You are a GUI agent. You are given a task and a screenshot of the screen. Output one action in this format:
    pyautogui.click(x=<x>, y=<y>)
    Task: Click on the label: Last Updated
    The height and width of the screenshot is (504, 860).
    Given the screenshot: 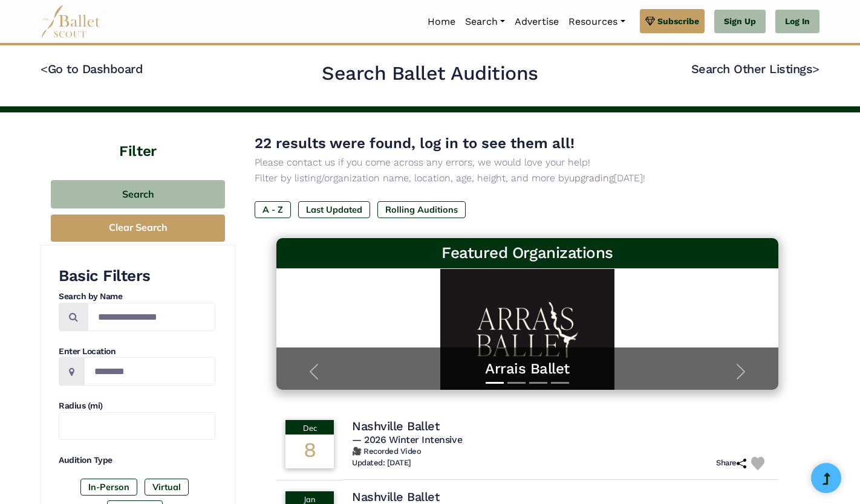 What is the action you would take?
    pyautogui.click(x=334, y=210)
    